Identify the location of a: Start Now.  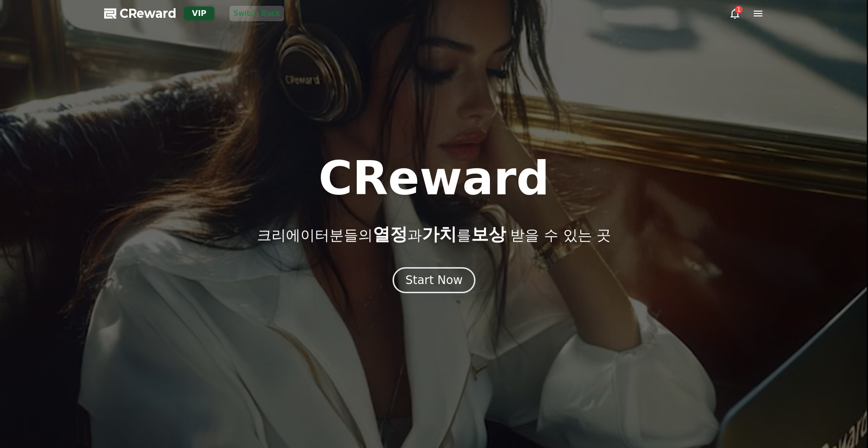
(434, 281).